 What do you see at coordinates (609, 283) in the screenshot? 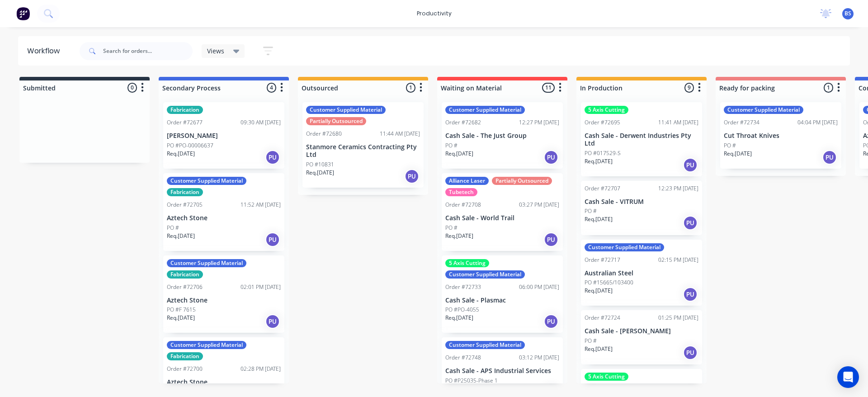
I see `p: PO #15665/103400` at bounding box center [609, 283].